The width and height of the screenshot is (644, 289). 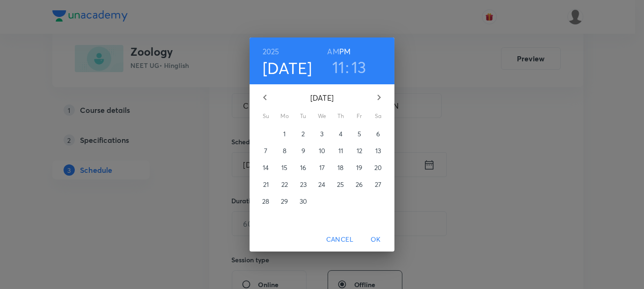 What do you see at coordinates (285, 167) in the screenshot?
I see `button: 15` at bounding box center [285, 167].